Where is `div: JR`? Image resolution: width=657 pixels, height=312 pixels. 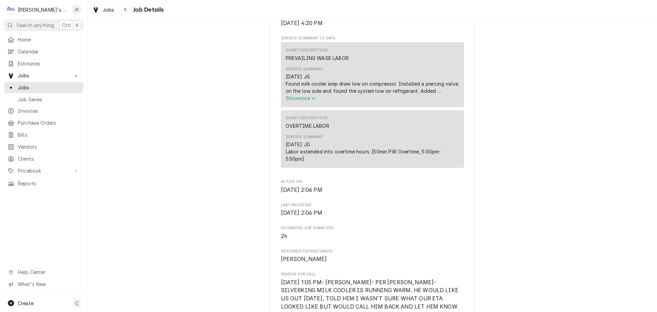
div: JR is located at coordinates (77, 10).